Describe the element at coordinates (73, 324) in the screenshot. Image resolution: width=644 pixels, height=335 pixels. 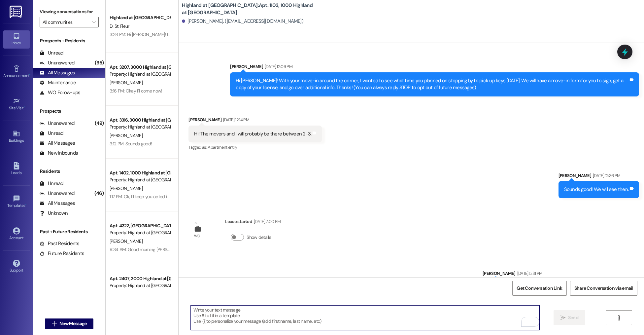
I see `span: New Message` at that location.